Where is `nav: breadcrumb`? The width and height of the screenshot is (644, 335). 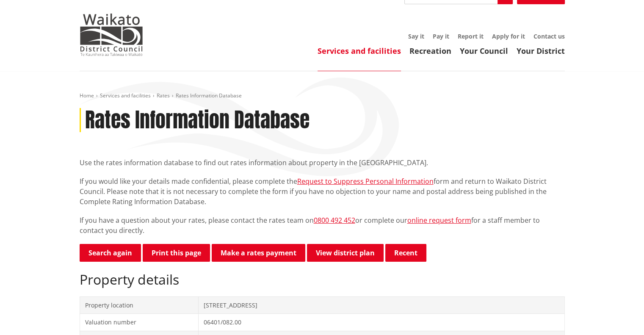 nav: breadcrumb is located at coordinates (322, 96).